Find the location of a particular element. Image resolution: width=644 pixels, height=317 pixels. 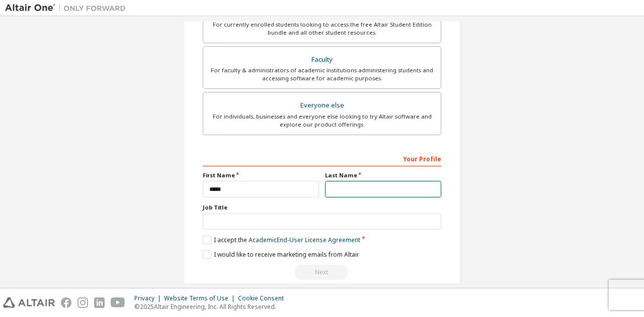

div: For individuals, businesses and everyone else looking to try Altair software and explore our prod... is located at coordinates (322, 121).